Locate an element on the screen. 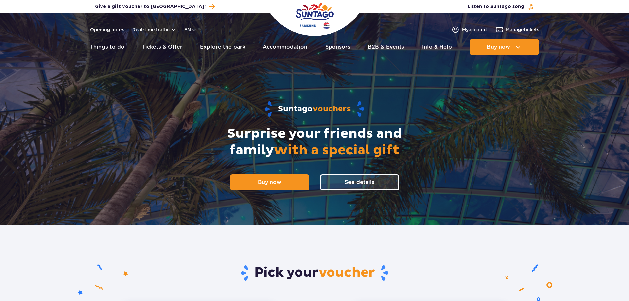 Image resolution: width=629 pixels, height=301 pixels. span: See details is located at coordinates (360, 182).